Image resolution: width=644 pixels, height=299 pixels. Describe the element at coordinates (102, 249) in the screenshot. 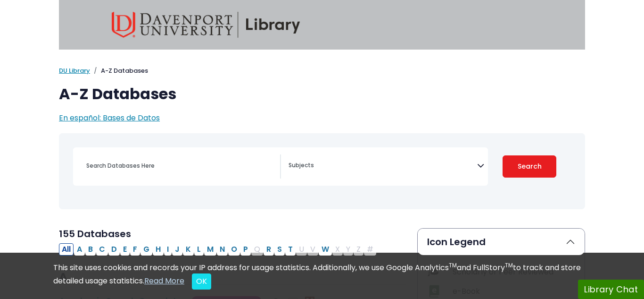

I see `button: Filter Results C` at that location.